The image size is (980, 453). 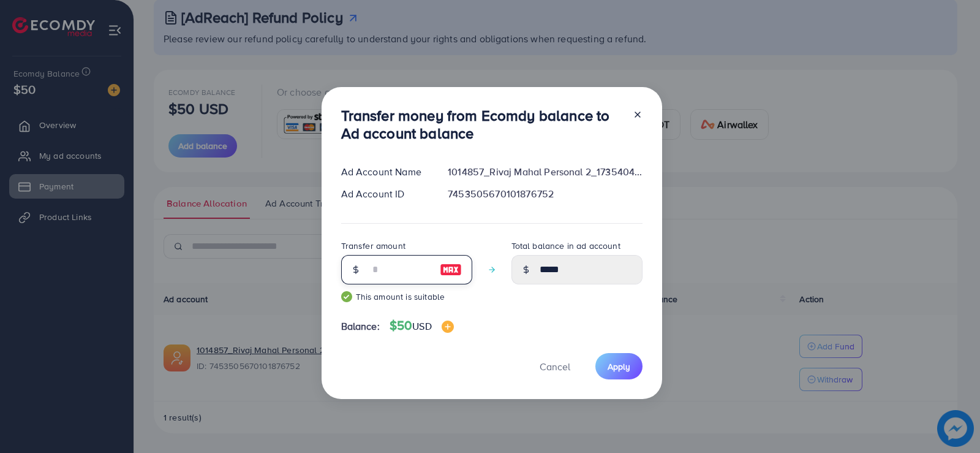 What do you see at coordinates (360, 326) in the screenshot?
I see `span: Balance:` at bounding box center [360, 326].